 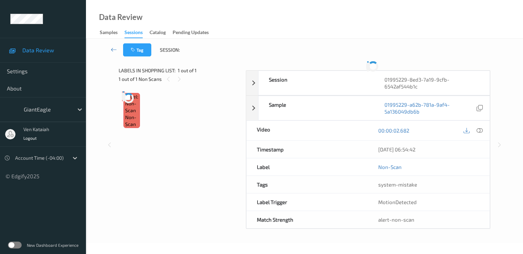 What do you see at coordinates (133, 33) in the screenshot?
I see `div: Sessions` at bounding box center [133, 33].